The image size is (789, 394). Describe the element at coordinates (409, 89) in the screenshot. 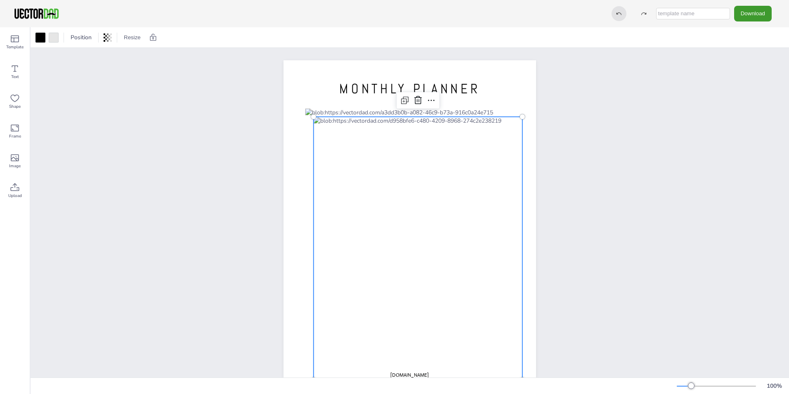

I see `span: MONTHLY PLANNER` at that location.